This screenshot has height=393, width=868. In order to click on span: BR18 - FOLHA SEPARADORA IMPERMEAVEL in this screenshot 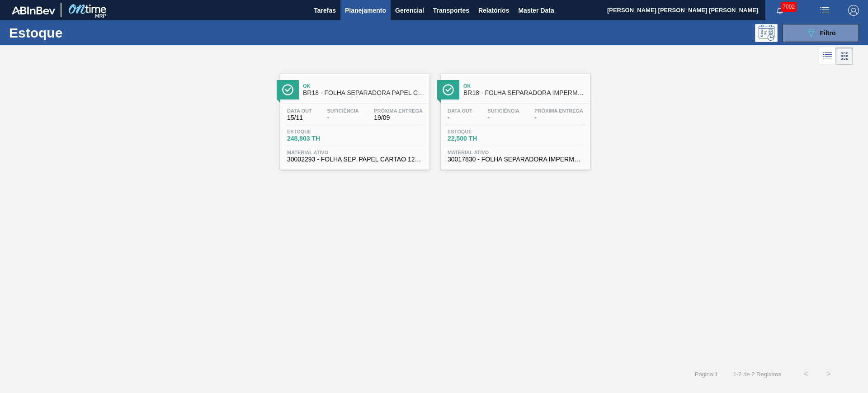, I will do `click(524, 93)`.